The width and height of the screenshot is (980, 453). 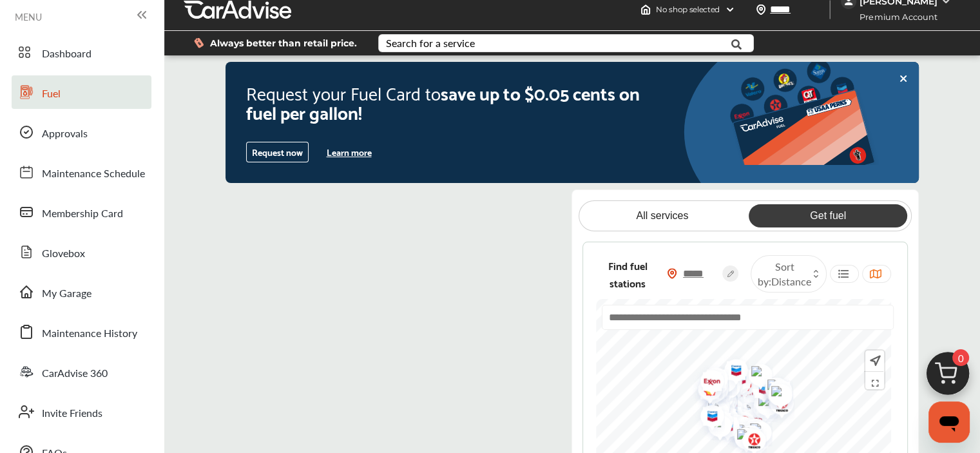 What do you see at coordinates (791, 281) in the screenshot?
I see `span: Distance` at bounding box center [791, 281].